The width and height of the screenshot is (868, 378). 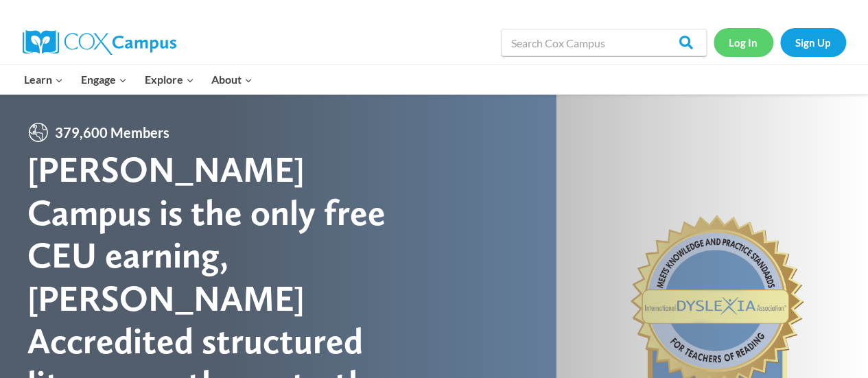 What do you see at coordinates (812, 42) in the screenshot?
I see `a: Sign Up` at bounding box center [812, 42].